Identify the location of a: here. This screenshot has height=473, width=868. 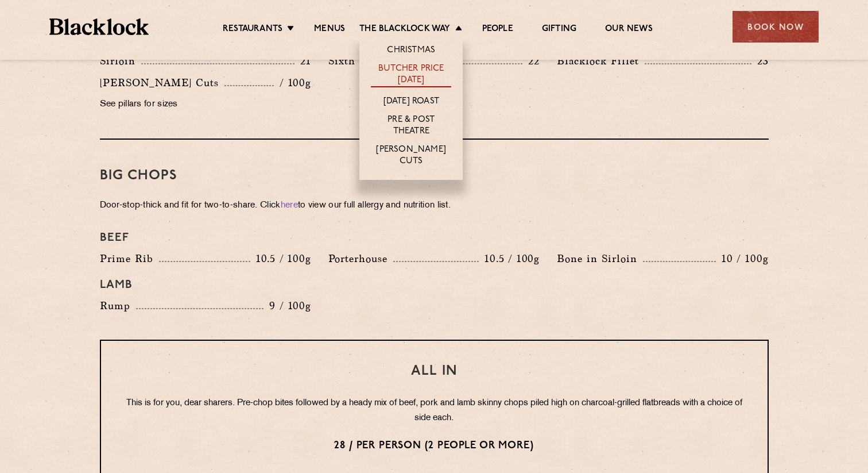
(289, 205).